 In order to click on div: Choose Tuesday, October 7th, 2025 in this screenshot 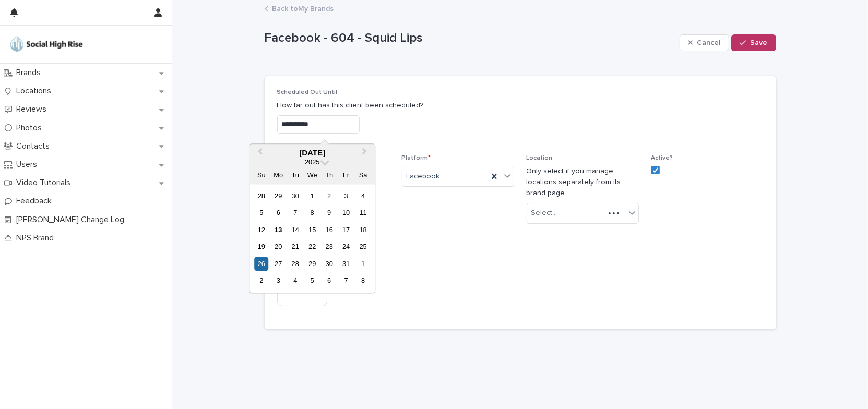, I will do `click(295, 213)`.